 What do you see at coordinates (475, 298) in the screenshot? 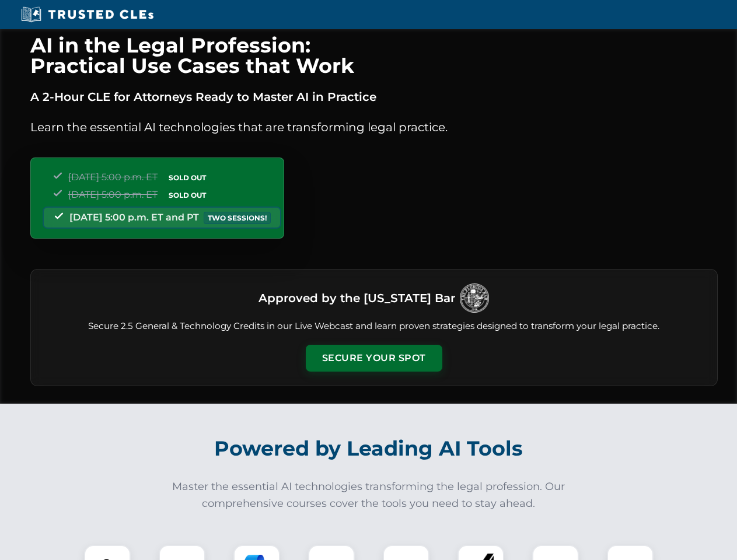
I see `img: Logo` at bounding box center [475, 298].